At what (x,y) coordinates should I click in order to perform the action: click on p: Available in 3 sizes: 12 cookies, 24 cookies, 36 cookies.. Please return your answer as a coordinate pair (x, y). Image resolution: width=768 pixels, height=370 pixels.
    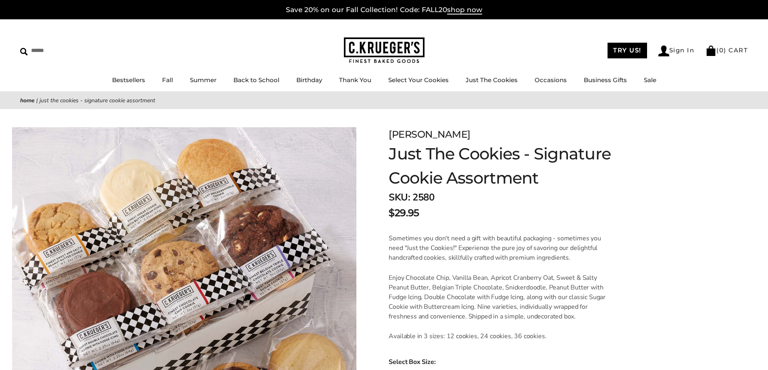
    Looking at the image, I should click on (499, 337).